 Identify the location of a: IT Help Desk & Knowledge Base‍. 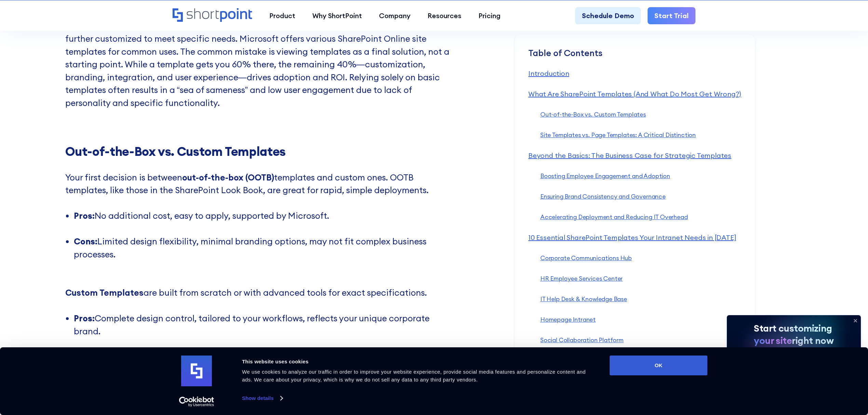
(583, 298).